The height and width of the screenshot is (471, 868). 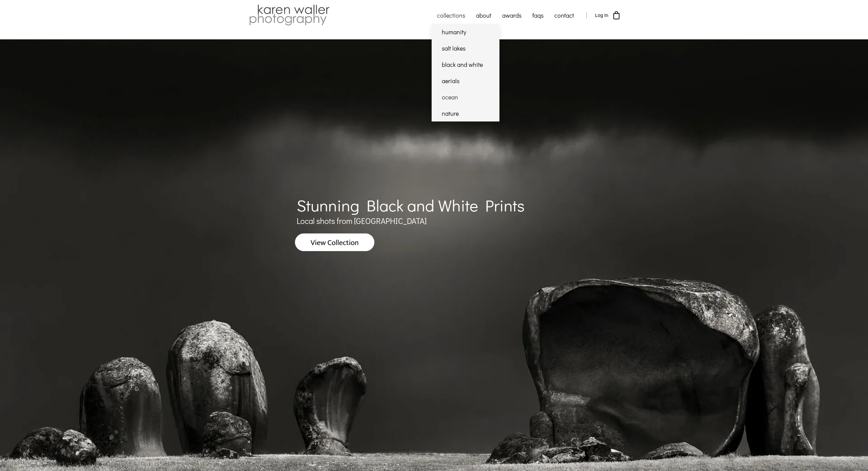 I want to click on a: salt lakes, so click(x=466, y=48).